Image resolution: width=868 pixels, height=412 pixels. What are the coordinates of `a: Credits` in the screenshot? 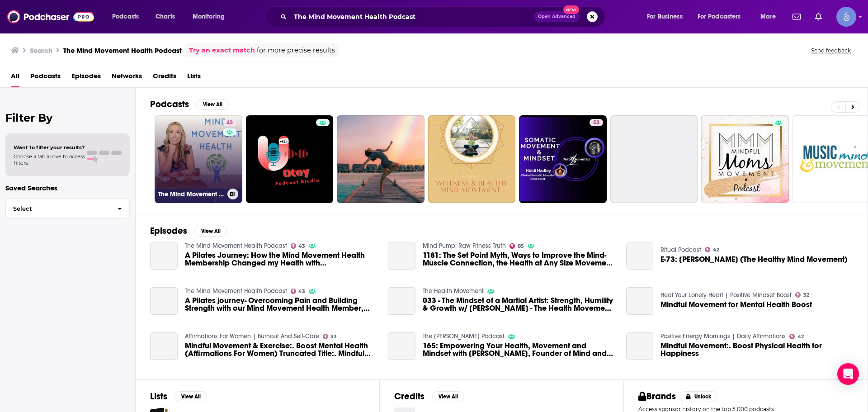 It's located at (165, 78).